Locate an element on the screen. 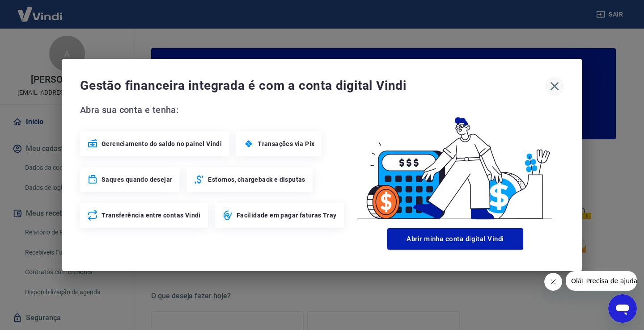 The image size is (644, 330). span: Saques quando desejar is located at coordinates (137, 180).